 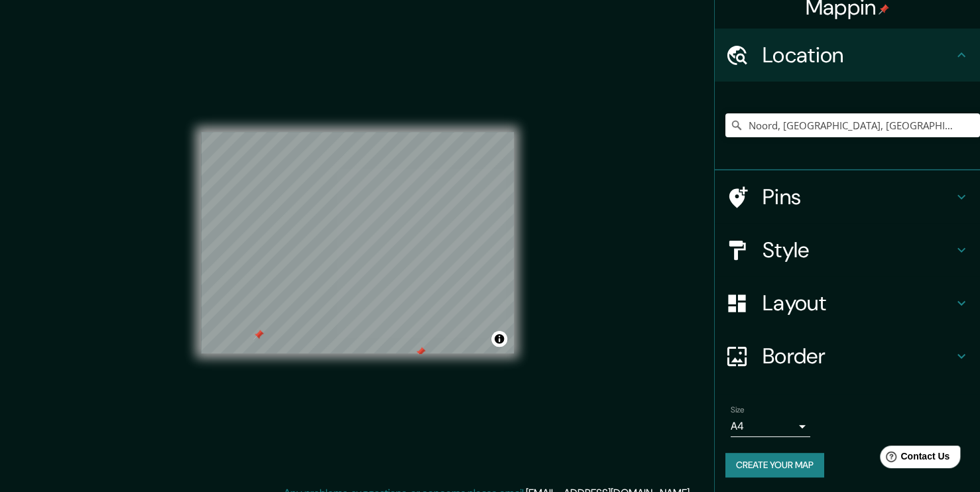 I want to click on span: Contact Us, so click(x=63, y=16).